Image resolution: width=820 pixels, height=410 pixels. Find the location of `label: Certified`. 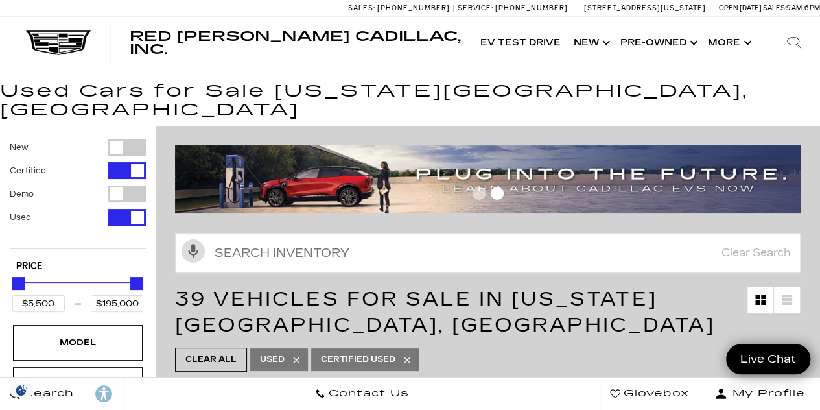

label: Certified is located at coordinates (28, 171).